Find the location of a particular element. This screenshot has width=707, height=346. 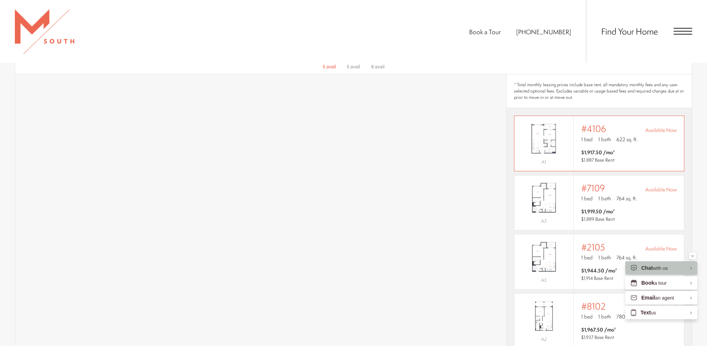

a: Call Us at 813-570-8014 is located at coordinates (544, 32).